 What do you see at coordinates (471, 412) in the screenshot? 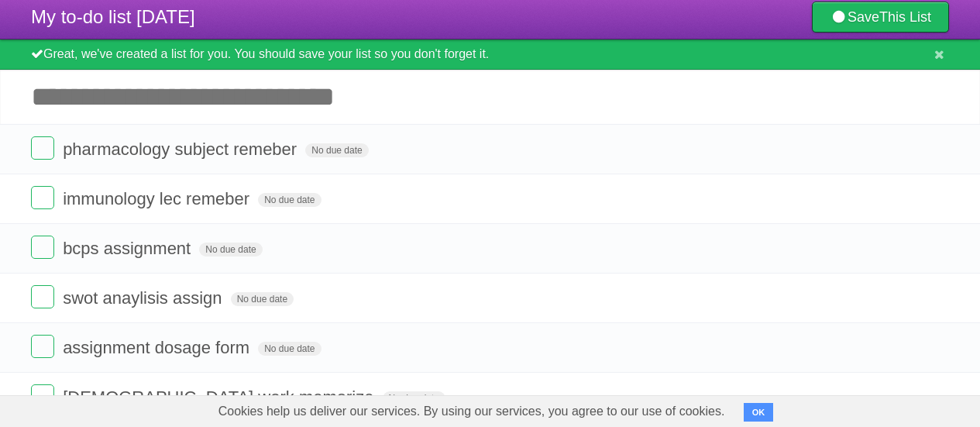
I see `span: Cookies help us deliver our services. By using our services, you agree to our use of cookies.` at bounding box center [471, 412].